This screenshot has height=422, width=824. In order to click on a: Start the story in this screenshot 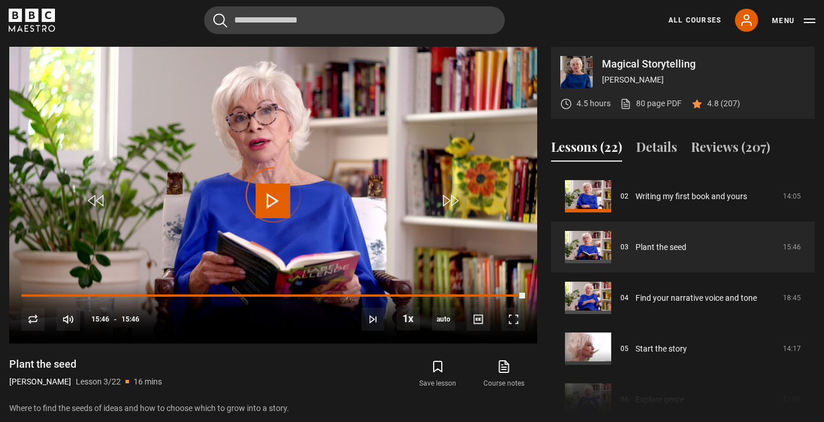, I will do `click(661, 349)`.